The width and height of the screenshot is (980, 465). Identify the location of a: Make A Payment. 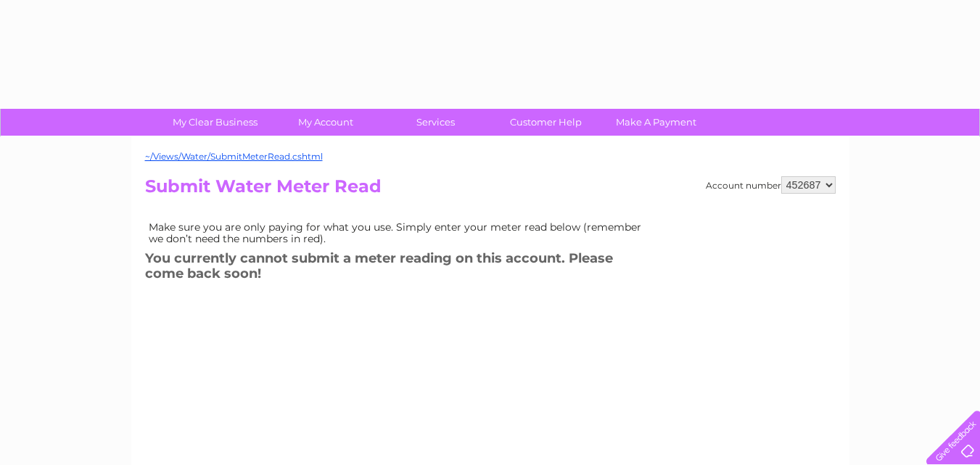
(656, 122).